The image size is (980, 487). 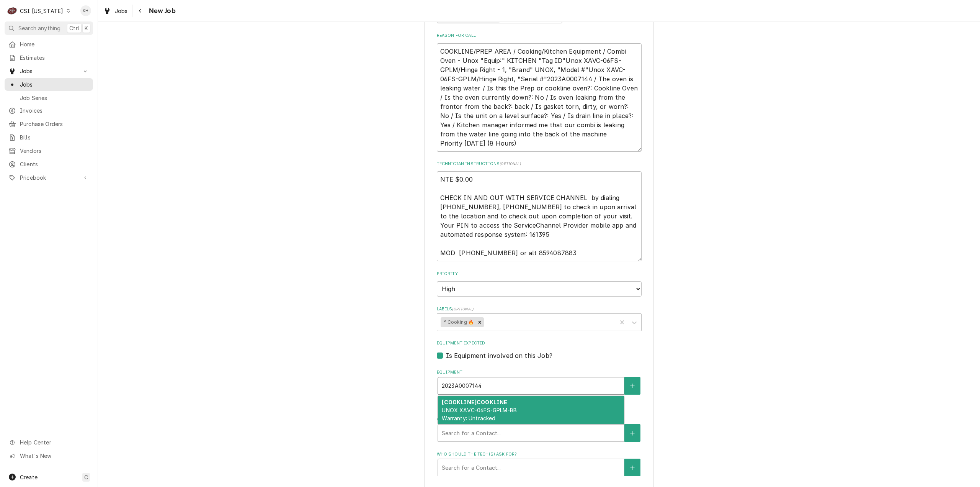 What do you see at coordinates (500, 356) in the screenshot?
I see `label: Is Equipment involved on this Job?` at bounding box center [500, 356].